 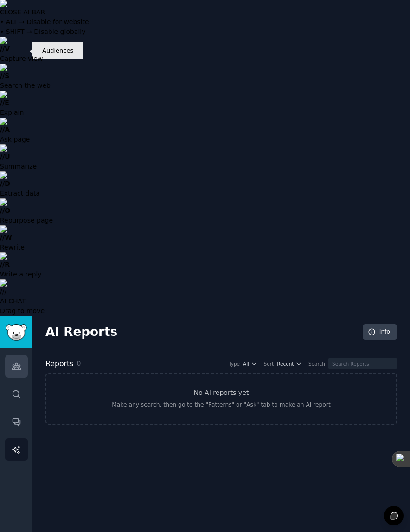 I want to click on h3: No AI reports yet, so click(x=221, y=393).